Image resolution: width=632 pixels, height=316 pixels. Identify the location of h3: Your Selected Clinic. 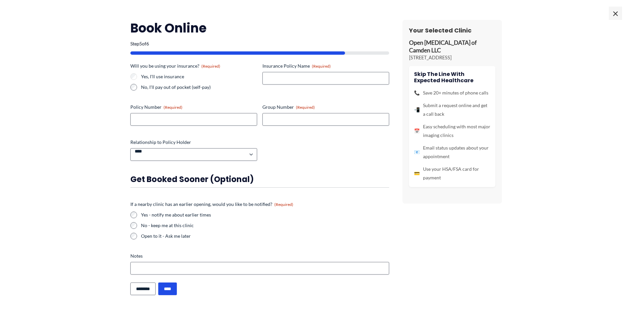
(452, 30).